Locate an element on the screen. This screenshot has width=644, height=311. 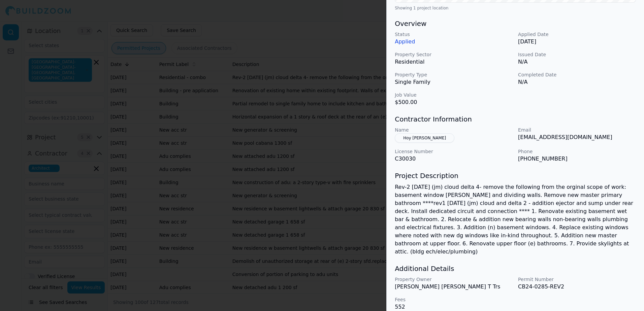
p: CB24-0285-REV2 is located at coordinates (576, 286).